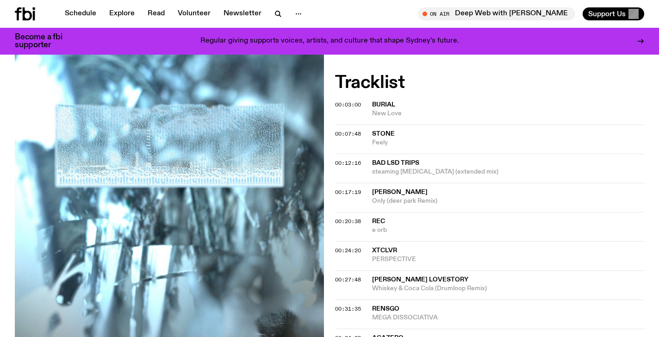 This screenshot has height=337, width=659. I want to click on span: 00:17:19, so click(348, 192).